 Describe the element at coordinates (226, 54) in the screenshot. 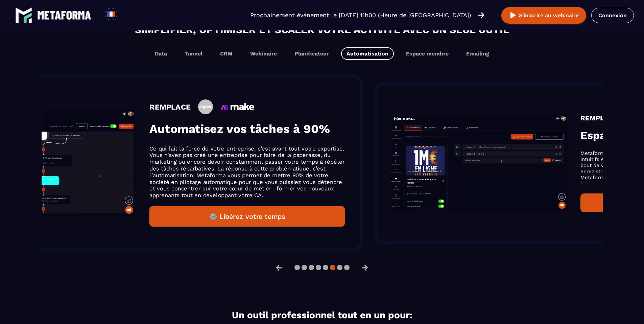

I see `button: CRM` at that location.